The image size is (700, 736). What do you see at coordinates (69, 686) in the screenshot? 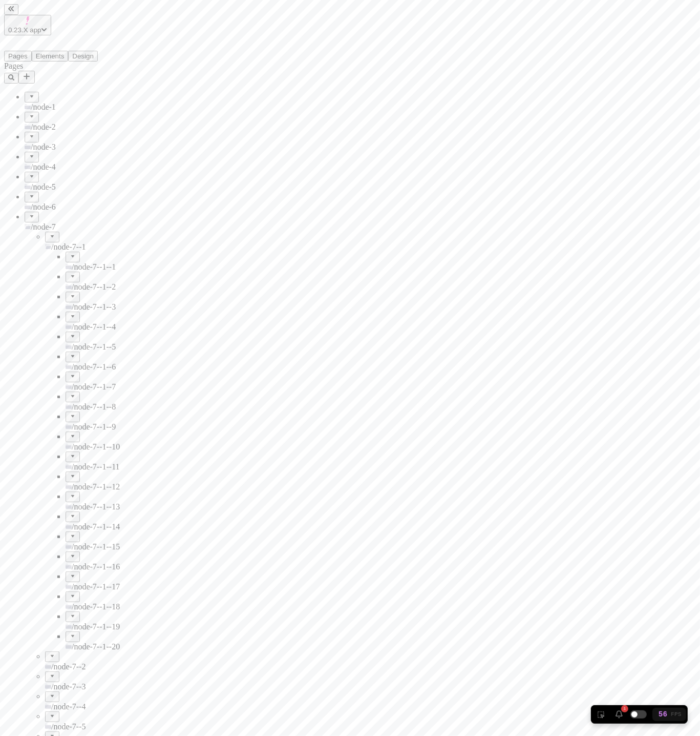
I see `span: /node-7--3` at bounding box center [69, 686].